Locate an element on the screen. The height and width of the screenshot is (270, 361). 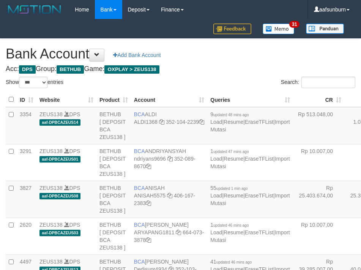
img: Feedback.jpg is located at coordinates (232, 29).